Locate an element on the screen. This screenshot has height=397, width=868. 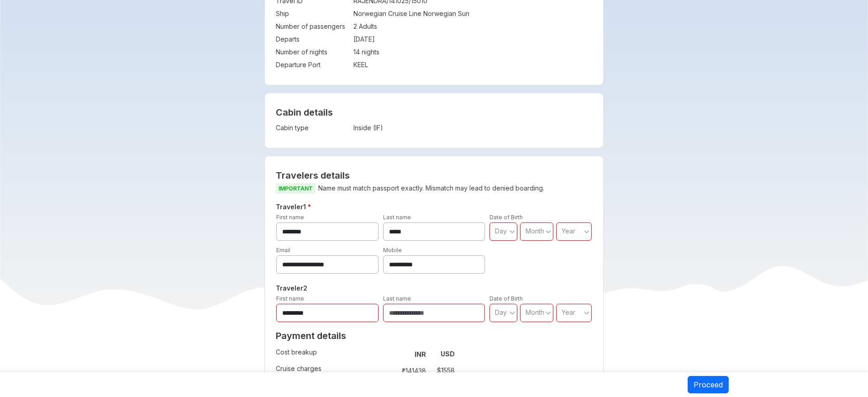
button: Proceed is located at coordinates (708, 384).